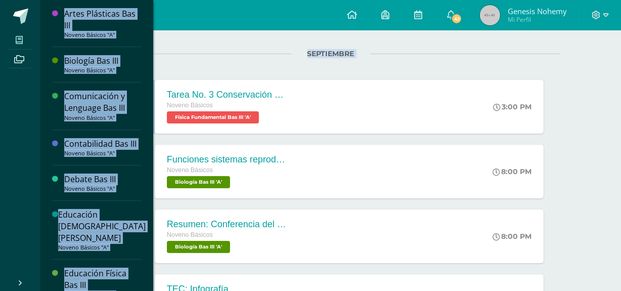 Image resolution: width=621 pixels, height=291 pixels. I want to click on span: Física Fundamental Bas III 'A', so click(213, 117).